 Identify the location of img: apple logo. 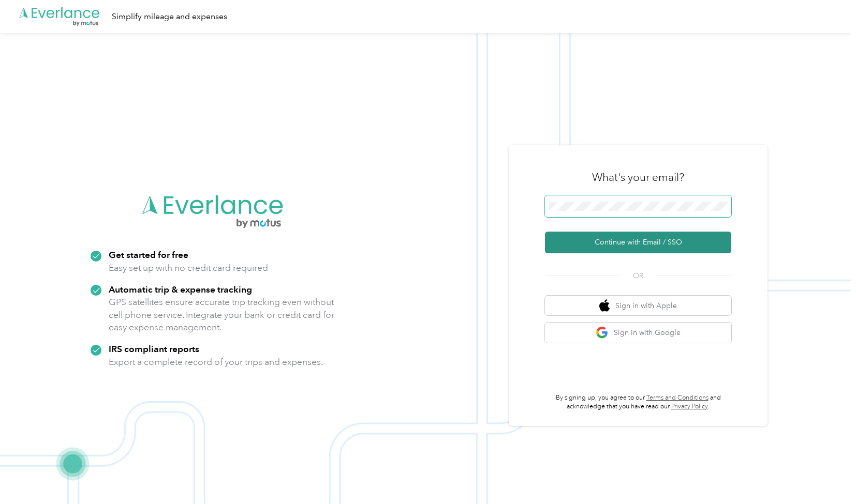
(604, 306).